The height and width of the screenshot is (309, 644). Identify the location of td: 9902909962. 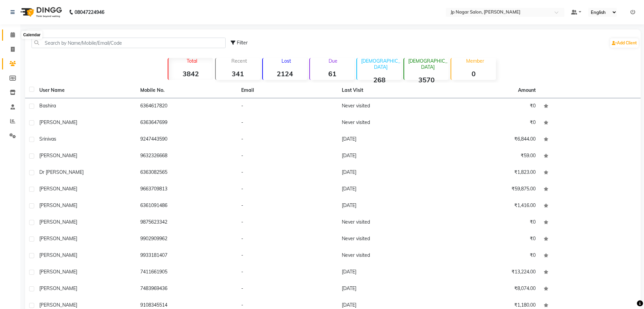
(187, 239).